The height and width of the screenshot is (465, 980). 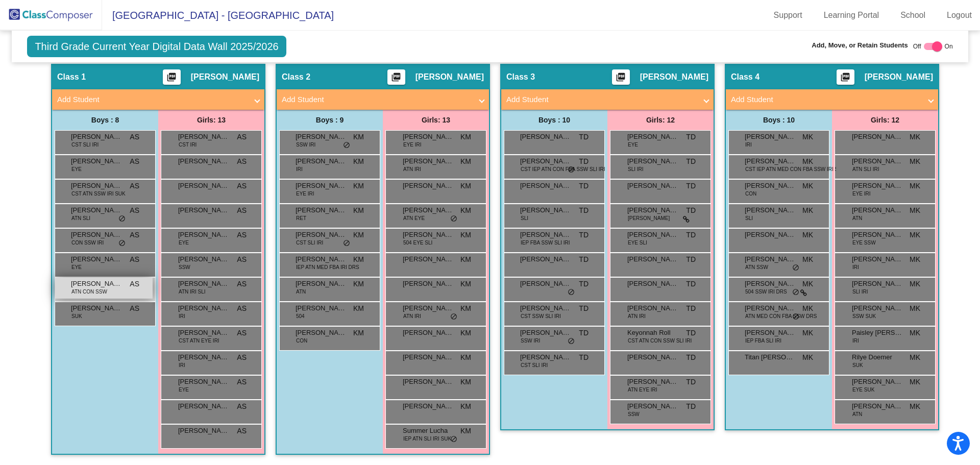 What do you see at coordinates (413, 144) in the screenshot?
I see `span: EYE IRI` at bounding box center [413, 144].